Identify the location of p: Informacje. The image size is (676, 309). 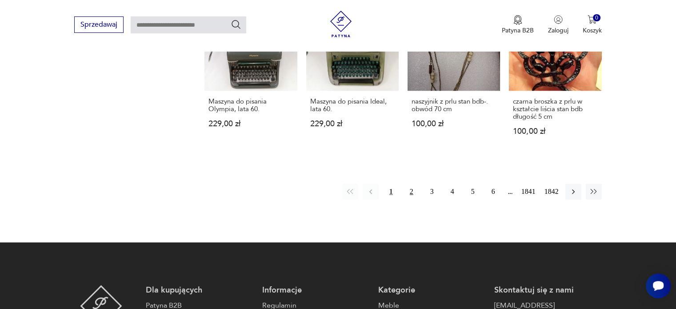
(315, 290).